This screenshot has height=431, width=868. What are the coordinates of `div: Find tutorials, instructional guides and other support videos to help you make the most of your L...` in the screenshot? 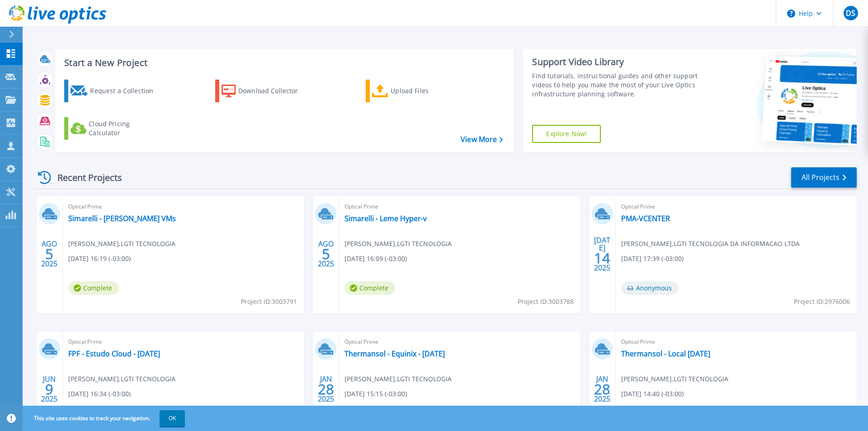 It's located at (617, 85).